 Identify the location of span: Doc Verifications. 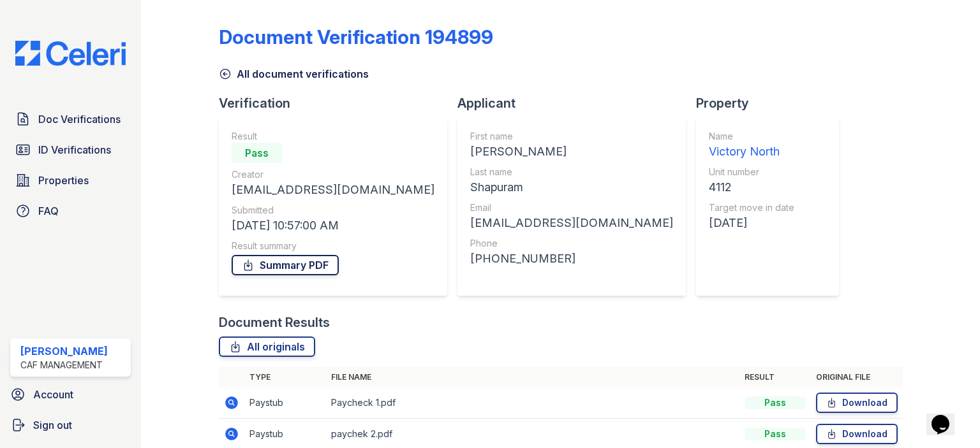
(79, 119).